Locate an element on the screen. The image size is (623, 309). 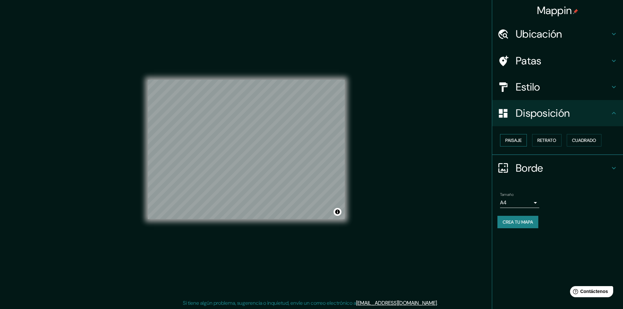
font: Crea tu mapa is located at coordinates (517, 222).